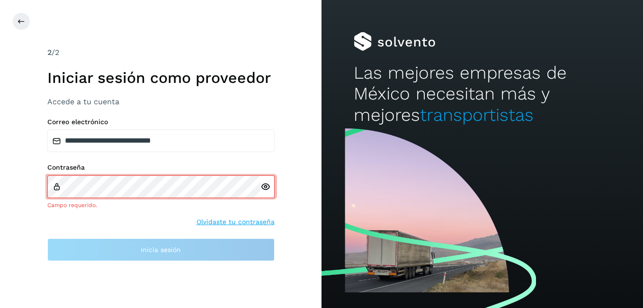  What do you see at coordinates (49, 52) in the screenshot?
I see `span: 2` at bounding box center [49, 52].